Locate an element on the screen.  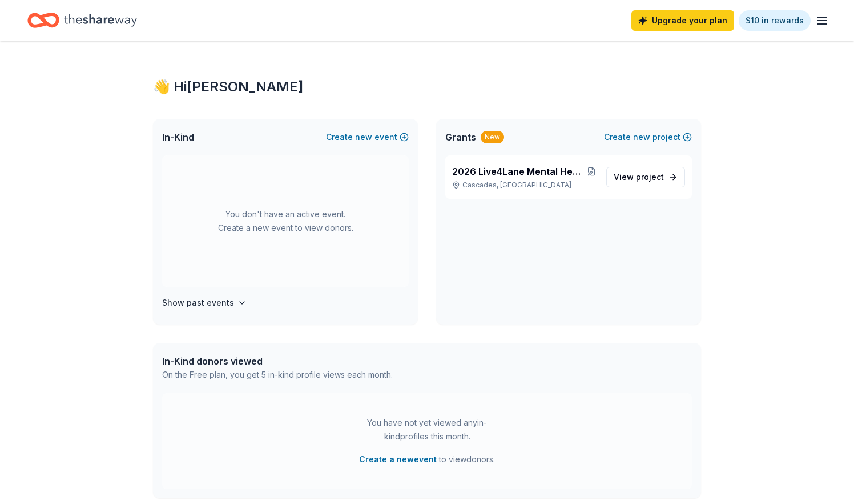
span: Grants is located at coordinates (461, 137).